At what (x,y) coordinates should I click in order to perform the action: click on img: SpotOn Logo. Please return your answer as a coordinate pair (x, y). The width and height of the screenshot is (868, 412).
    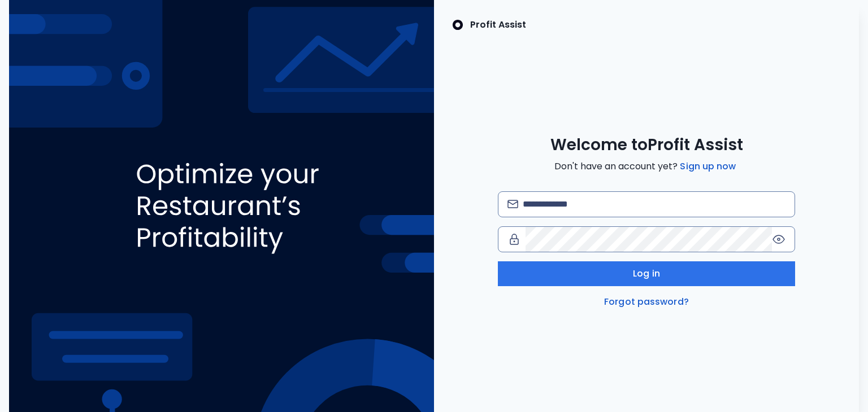
    Looking at the image, I should click on (458, 25).